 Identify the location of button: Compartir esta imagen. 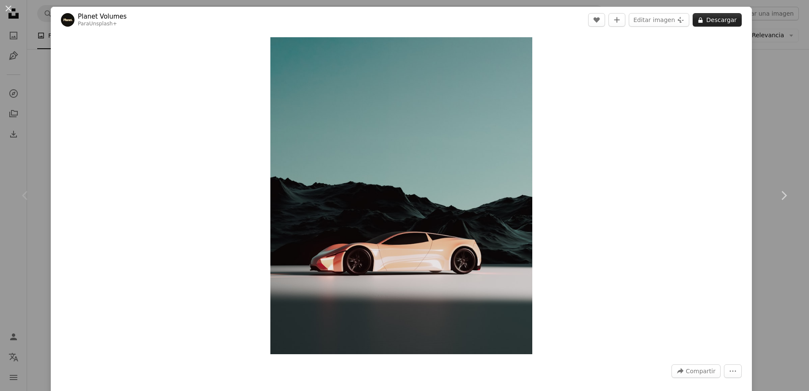
(696, 371).